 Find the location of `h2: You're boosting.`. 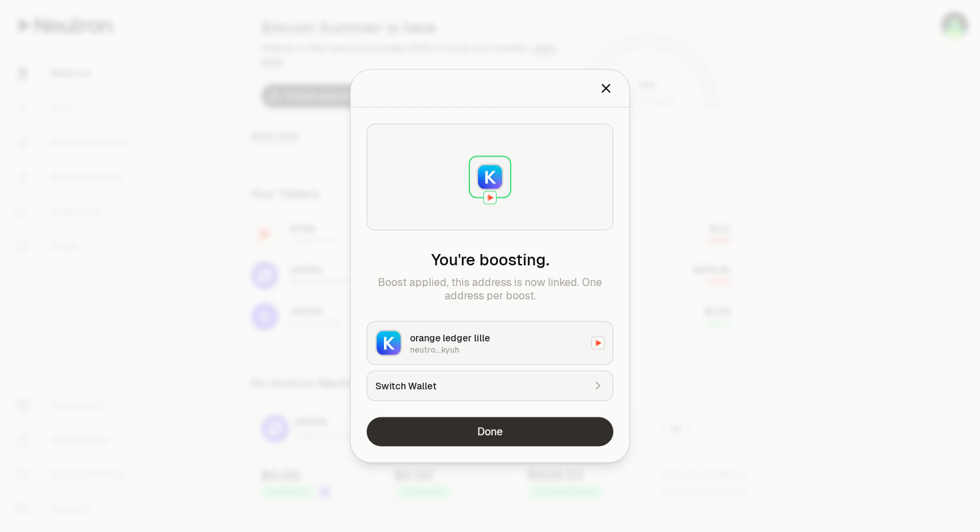

h2: You're boosting. is located at coordinates (490, 260).